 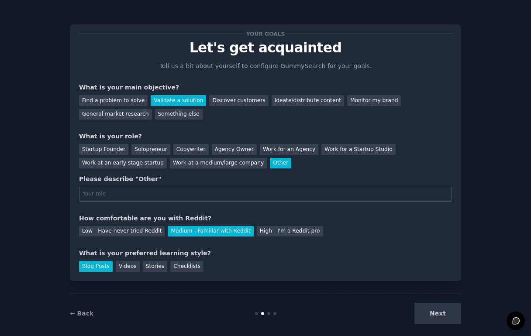 I want to click on div: Something else, so click(x=178, y=114).